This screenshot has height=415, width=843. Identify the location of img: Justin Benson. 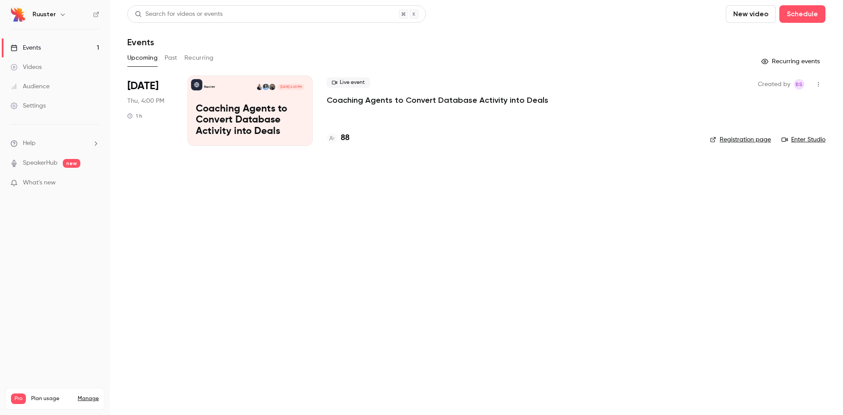
(266, 87).